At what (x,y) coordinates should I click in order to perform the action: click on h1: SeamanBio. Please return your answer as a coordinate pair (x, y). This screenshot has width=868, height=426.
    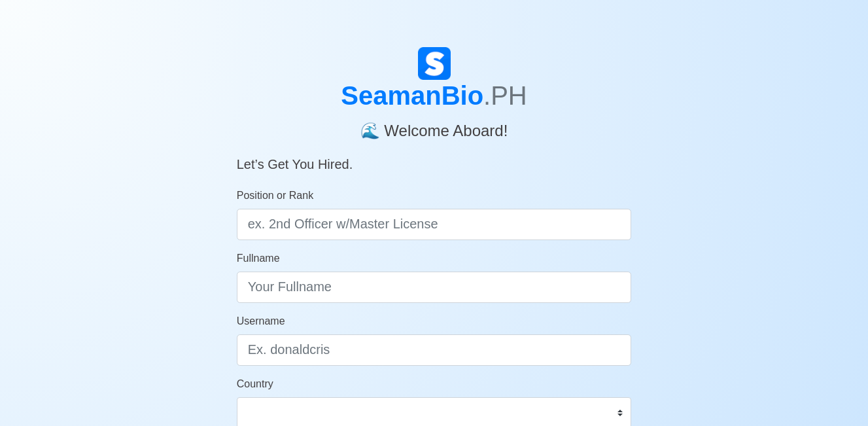
    Looking at the image, I should click on (434, 95).